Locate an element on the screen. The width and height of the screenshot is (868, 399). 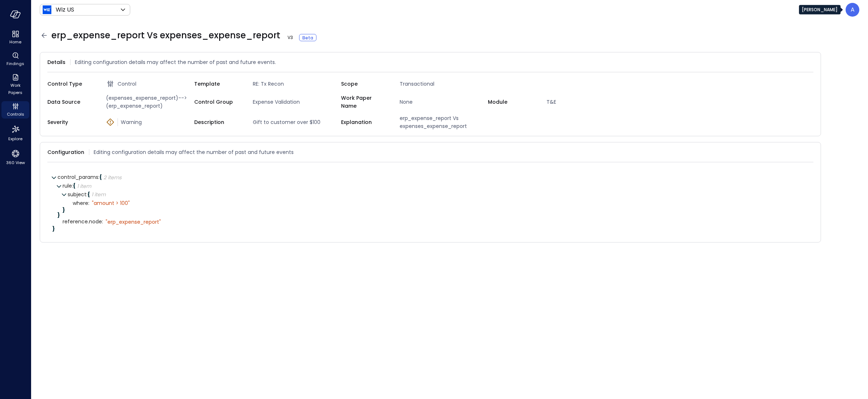
span: (expenses_expense_report)-->(erp_expense_report) is located at coordinates (148, 102).